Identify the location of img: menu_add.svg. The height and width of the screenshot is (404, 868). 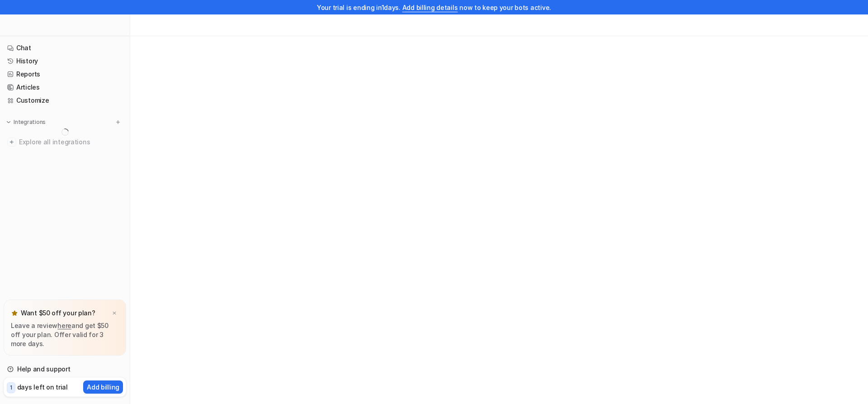
(118, 122).